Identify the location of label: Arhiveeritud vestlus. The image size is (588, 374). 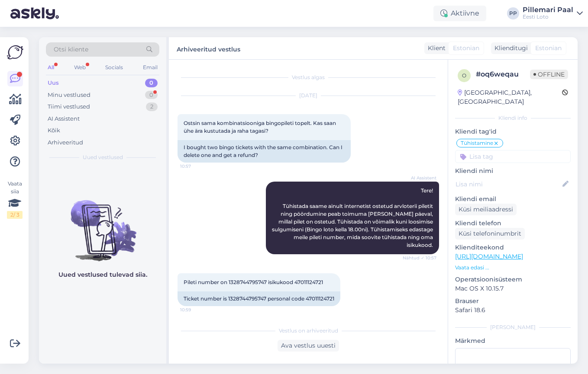
(208, 48).